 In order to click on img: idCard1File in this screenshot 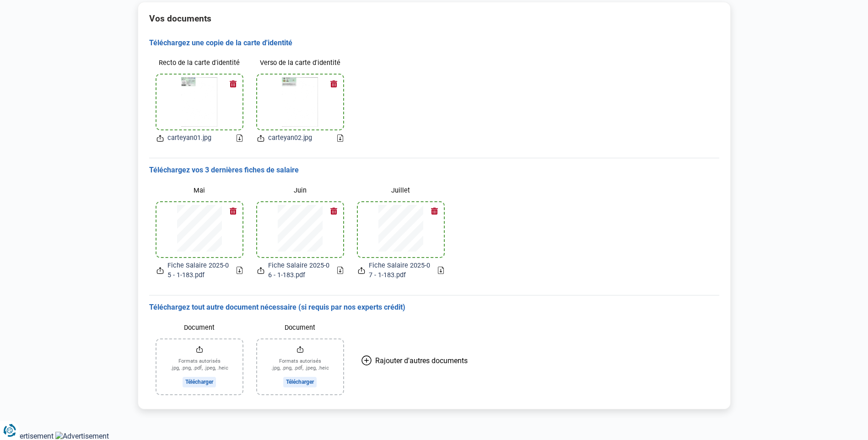, I will do `click(199, 102)`.